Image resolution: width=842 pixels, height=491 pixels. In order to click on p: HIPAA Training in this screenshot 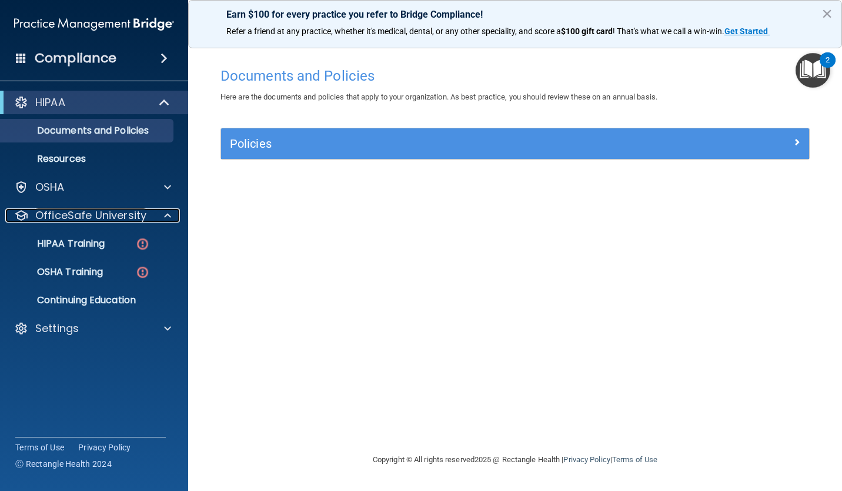, I will do `click(56, 244)`.